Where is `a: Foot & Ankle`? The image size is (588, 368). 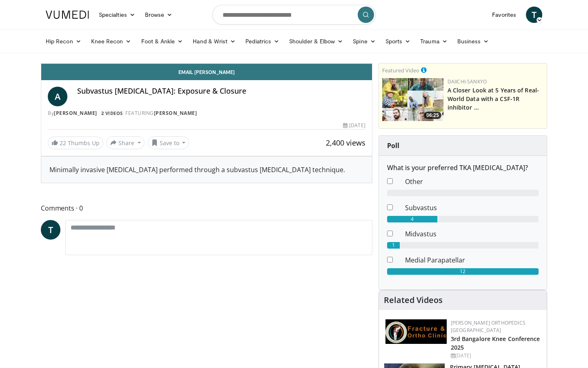
a: Foot & Ankle is located at coordinates (162, 41).